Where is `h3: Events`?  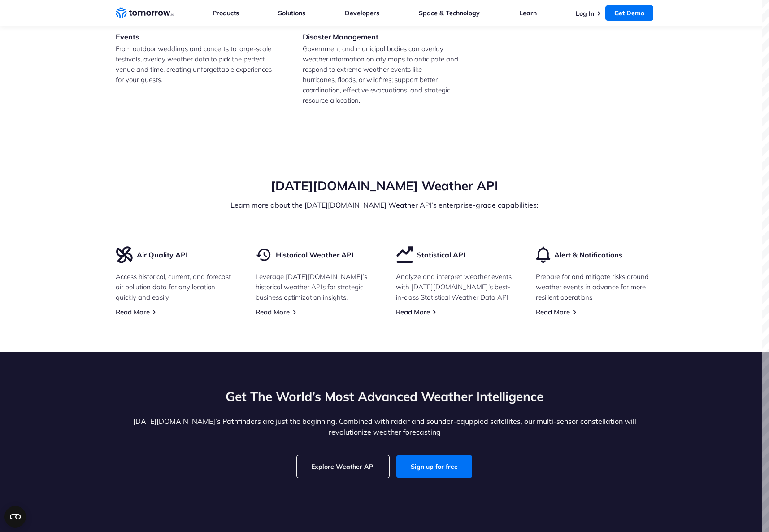
h3: Events is located at coordinates (133, 37).